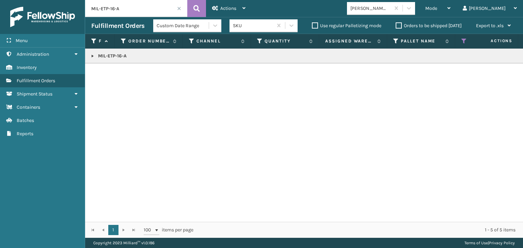  Describe the element at coordinates (27, 67) in the screenshot. I see `span: Inventory` at that location.